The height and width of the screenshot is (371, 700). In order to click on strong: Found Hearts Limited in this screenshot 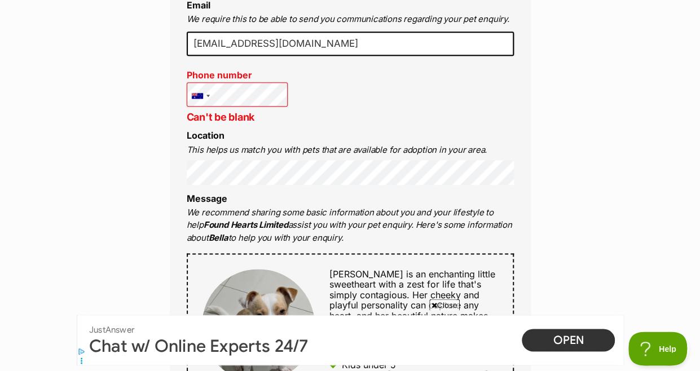, I will do `click(246, 225)`.